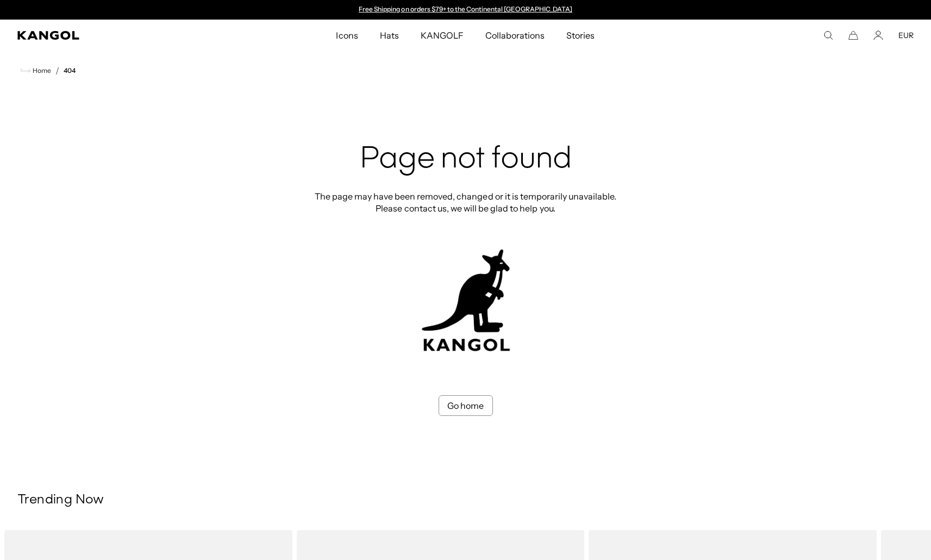 The width and height of the screenshot is (931, 560). What do you see at coordinates (466, 300) in the screenshot?
I see `img: kangol-404-logo.jpg` at bounding box center [466, 300].